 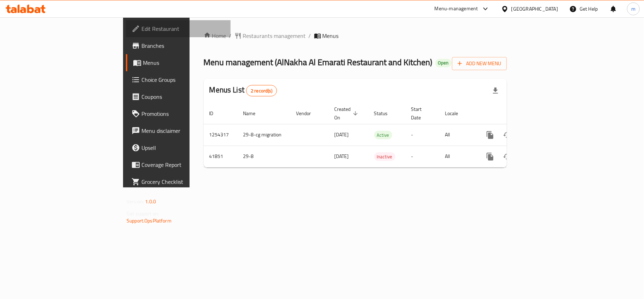 I want to click on span: Locale, so click(x=456, y=114).